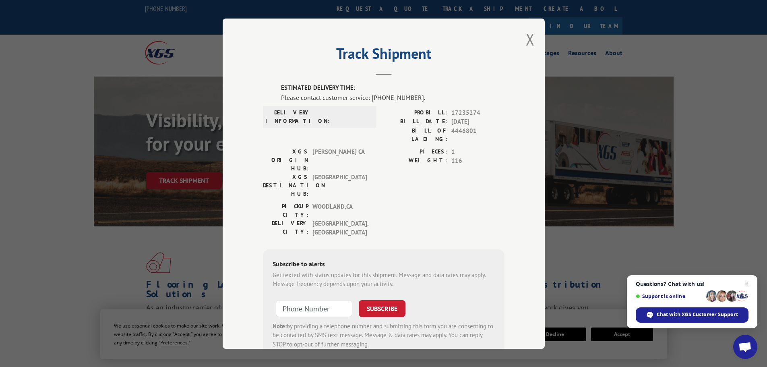 This screenshot has width=767, height=367. Describe the element at coordinates (478, 134) in the screenshot. I see `span: 4446801` at that location.